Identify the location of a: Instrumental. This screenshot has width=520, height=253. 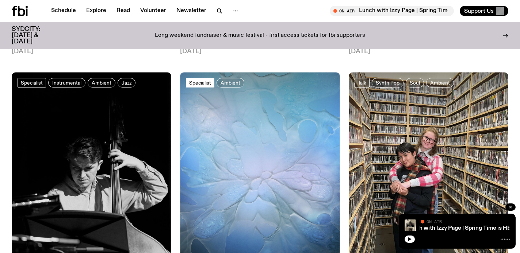
(67, 83).